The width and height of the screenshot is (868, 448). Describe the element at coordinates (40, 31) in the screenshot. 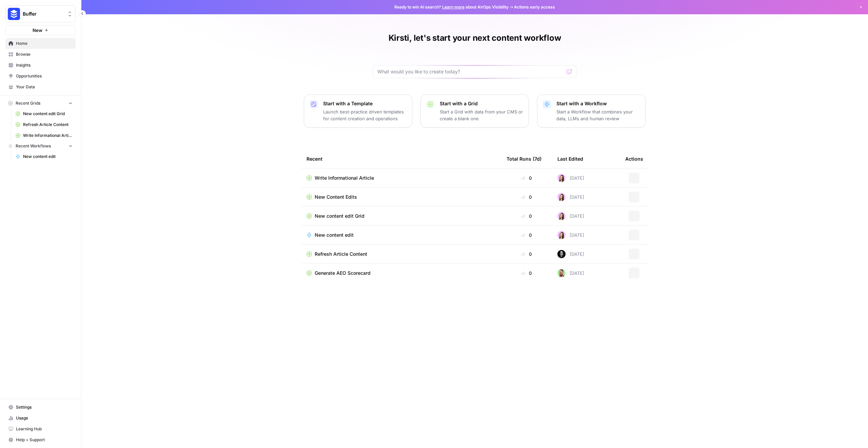

I see `button: New` at that location.